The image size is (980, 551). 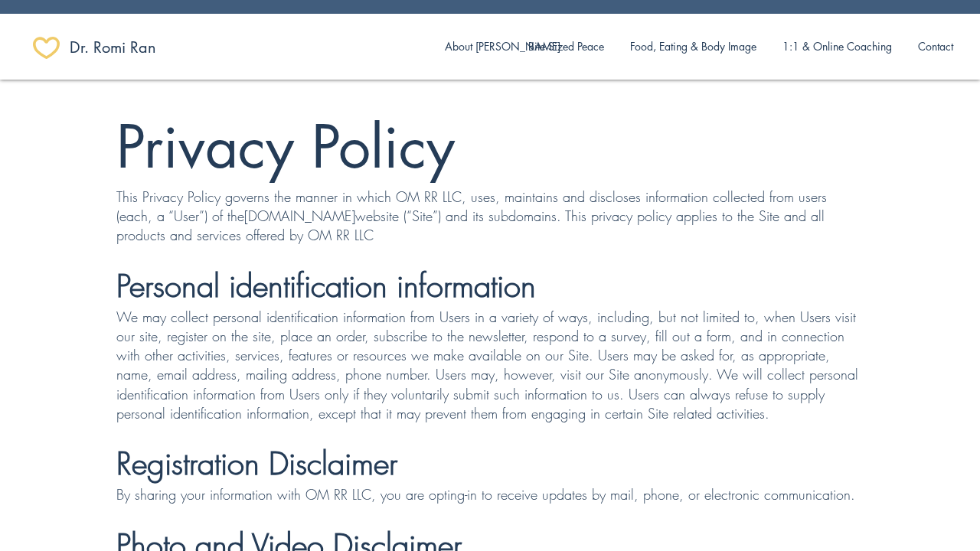 What do you see at coordinates (124, 47) in the screenshot?
I see `a: ​Dr. Romi Ran` at bounding box center [124, 47].